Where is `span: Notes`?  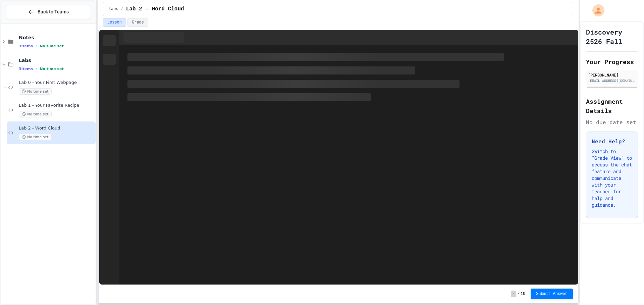
span: Notes is located at coordinates (56, 38).